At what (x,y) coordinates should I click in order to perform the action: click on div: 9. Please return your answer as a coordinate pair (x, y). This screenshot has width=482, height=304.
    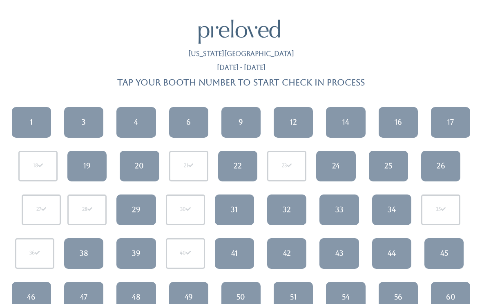
    Looking at the image, I should click on (240, 122).